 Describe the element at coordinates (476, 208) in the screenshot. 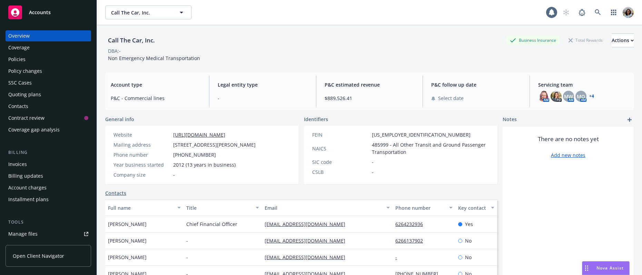

I see `button: Key contact` at that location.